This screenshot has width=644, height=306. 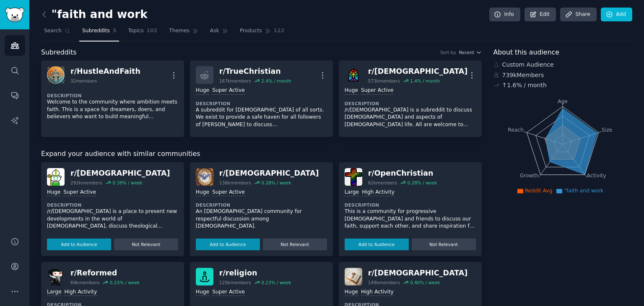 What do you see at coordinates (219, 33) in the screenshot?
I see `a: Ask` at bounding box center [219, 33].